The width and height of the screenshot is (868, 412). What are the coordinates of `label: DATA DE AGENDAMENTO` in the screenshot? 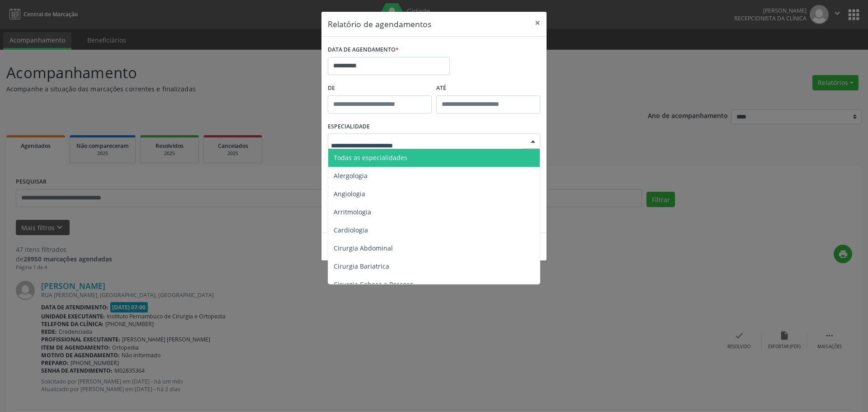 It's located at (363, 50).